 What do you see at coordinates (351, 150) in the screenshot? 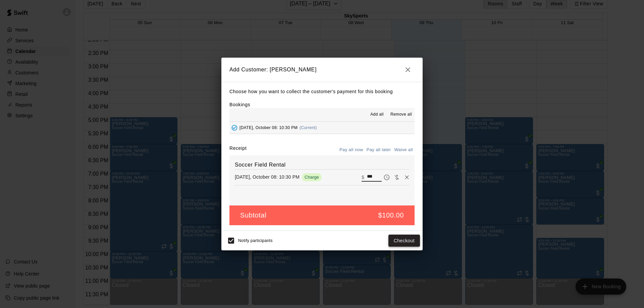
I see `button: Pay all now` at bounding box center [351, 150].